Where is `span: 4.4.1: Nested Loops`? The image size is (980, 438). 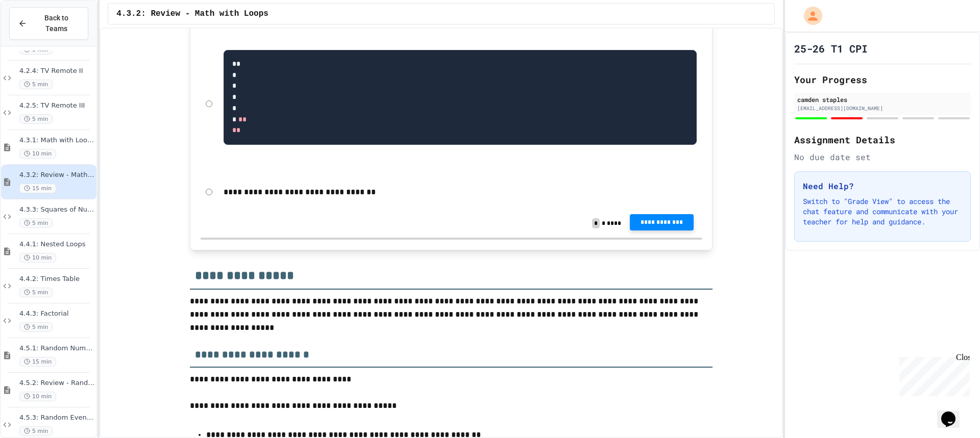
span: 4.4.1: Nested Loops is located at coordinates (57, 244).